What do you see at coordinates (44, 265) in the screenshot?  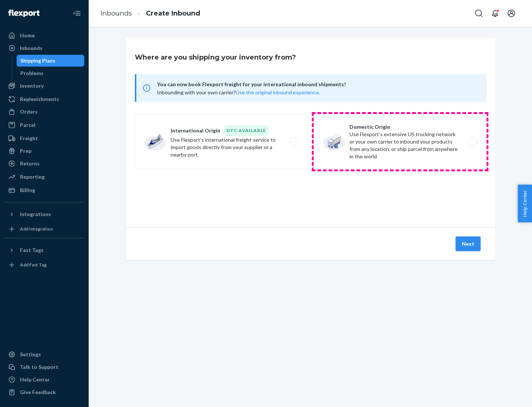 I see `a: Add Fast Tag` at bounding box center [44, 265].